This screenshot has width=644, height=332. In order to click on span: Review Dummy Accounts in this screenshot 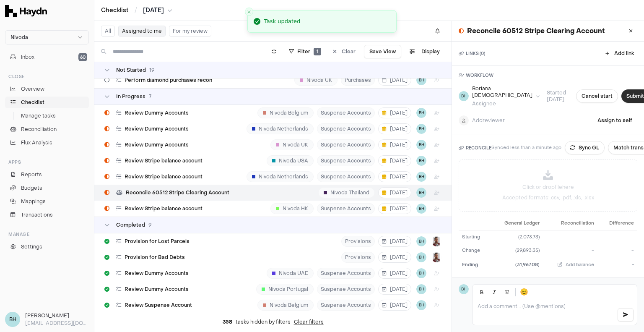, I will do `click(157, 289)`.